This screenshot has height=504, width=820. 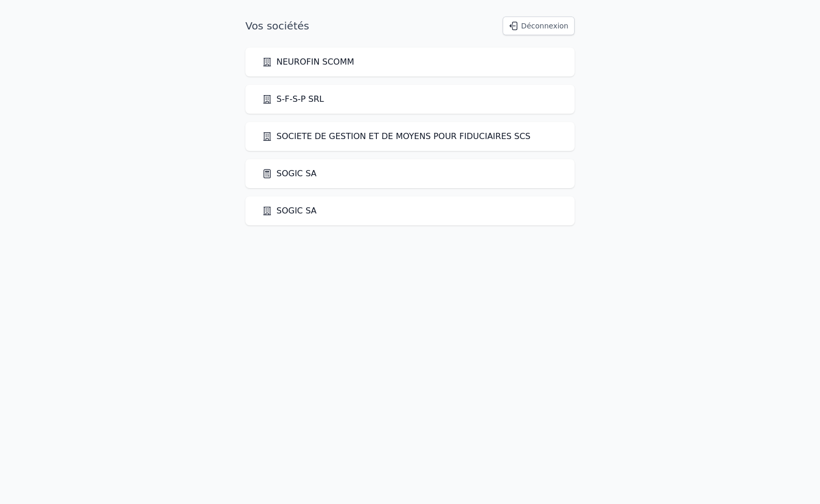 What do you see at coordinates (538, 26) in the screenshot?
I see `button: Déconnexion` at bounding box center [538, 26].